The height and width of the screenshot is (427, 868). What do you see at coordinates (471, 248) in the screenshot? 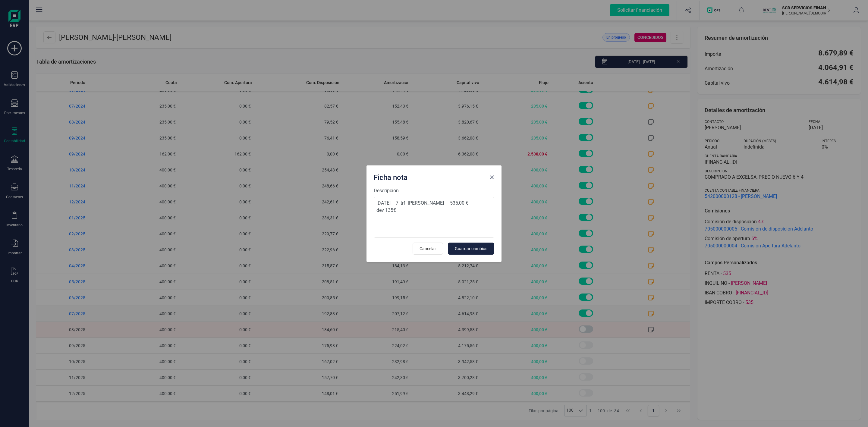
I see `span: Guardar cambios` at bounding box center [471, 248].